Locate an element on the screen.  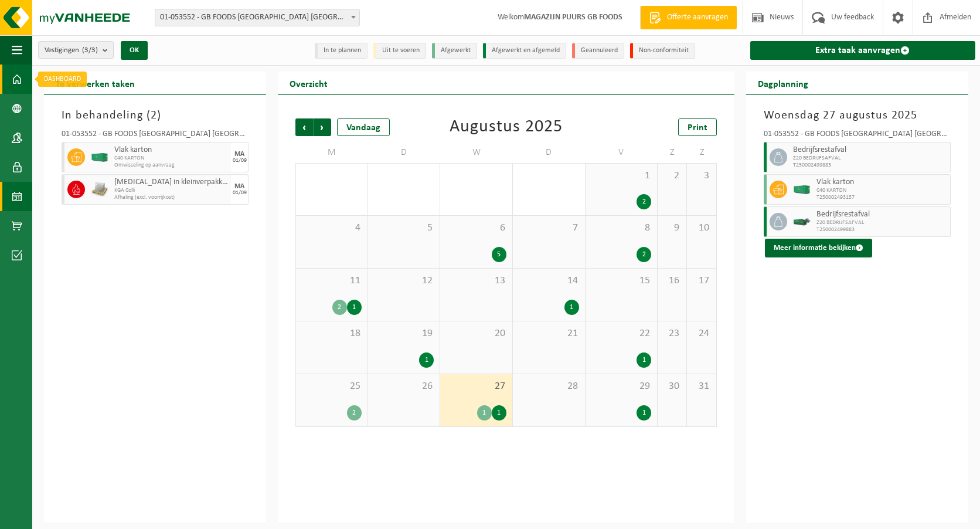
span: 16 is located at coordinates (672, 281).